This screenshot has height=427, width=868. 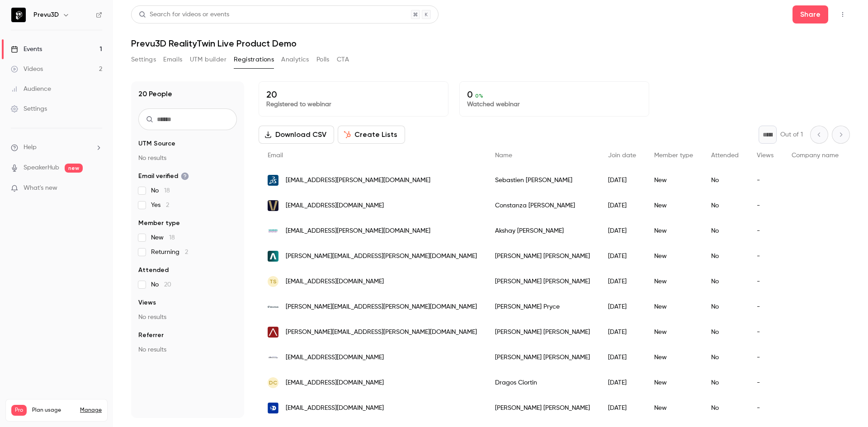 What do you see at coordinates (273, 282) in the screenshot?
I see `span: TS` at bounding box center [273, 282].